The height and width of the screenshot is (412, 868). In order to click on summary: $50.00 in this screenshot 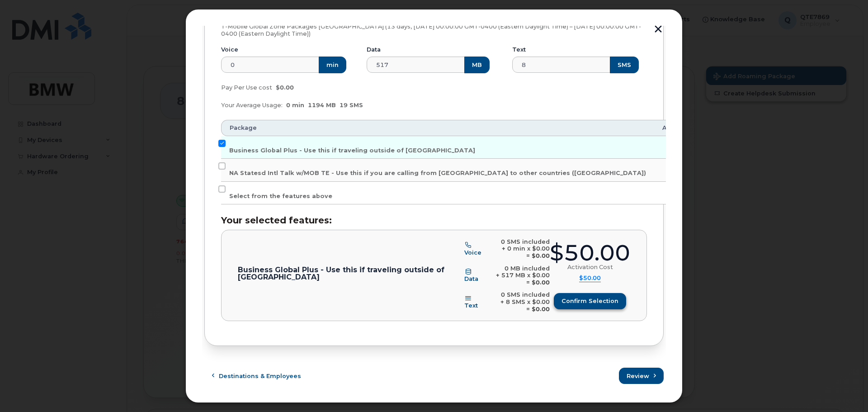, I will do `click(590, 277)`.